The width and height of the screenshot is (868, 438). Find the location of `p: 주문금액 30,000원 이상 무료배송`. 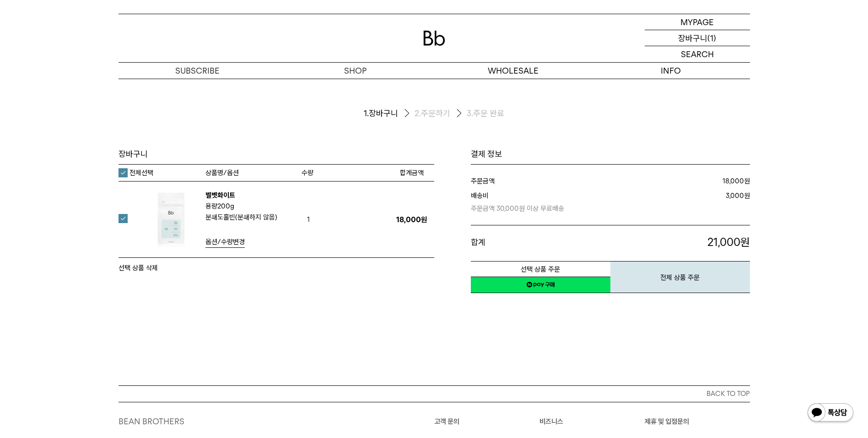

p: 주문금액 30,000원 이상 무료배송 is located at coordinates (558, 207).